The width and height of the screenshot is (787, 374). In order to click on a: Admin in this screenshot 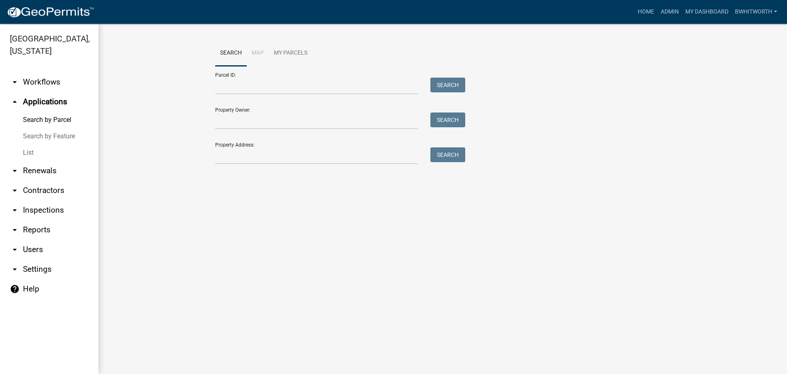, I will do `click(670, 12)`.